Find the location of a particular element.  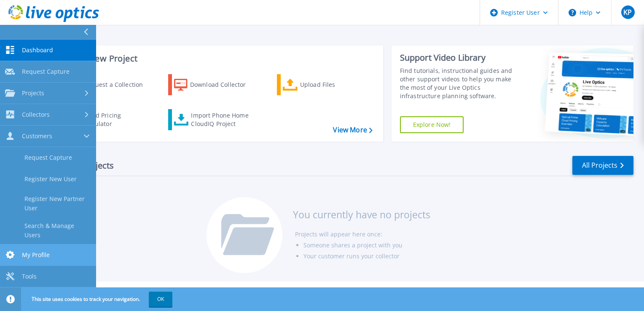

div: Cloud Pricing Calculator is located at coordinates (116, 120).